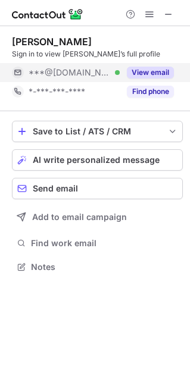  What do you see at coordinates (97, 217) in the screenshot?
I see `button: Add to email campaign` at bounding box center [97, 217].